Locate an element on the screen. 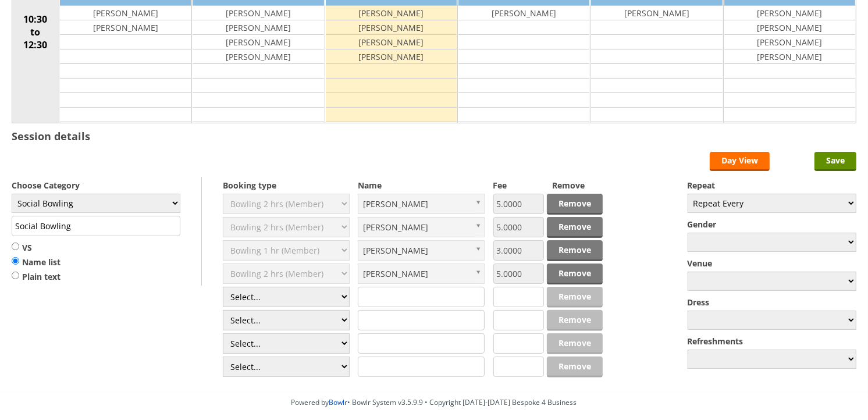  h3: Session details is located at coordinates (51, 136).